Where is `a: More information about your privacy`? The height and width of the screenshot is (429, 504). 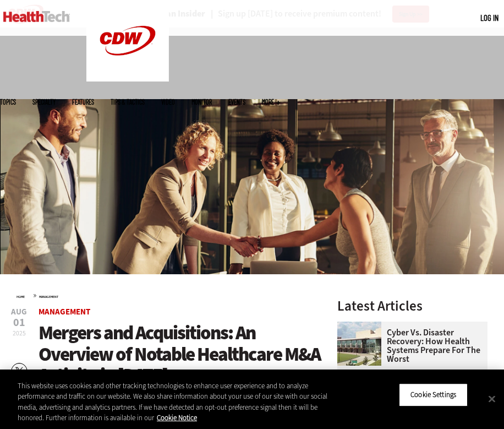
a: More information about your privacy is located at coordinates (176, 417).